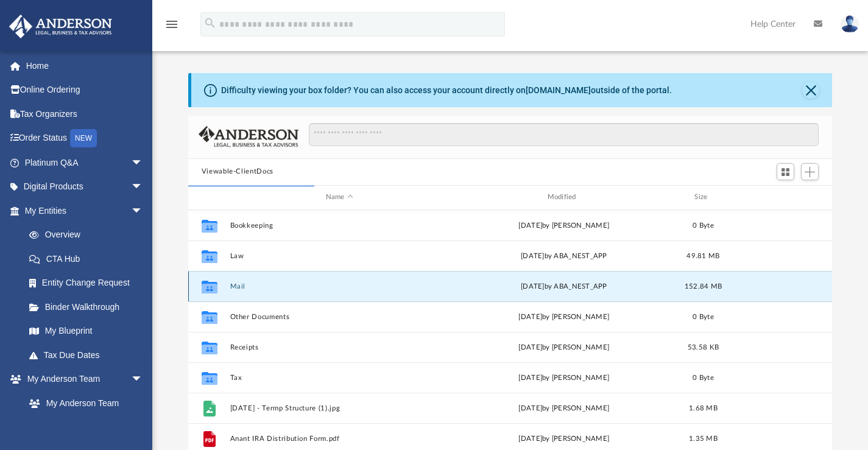 Image resolution: width=868 pixels, height=450 pixels. Describe the element at coordinates (210, 23) in the screenshot. I see `i: search` at that location.